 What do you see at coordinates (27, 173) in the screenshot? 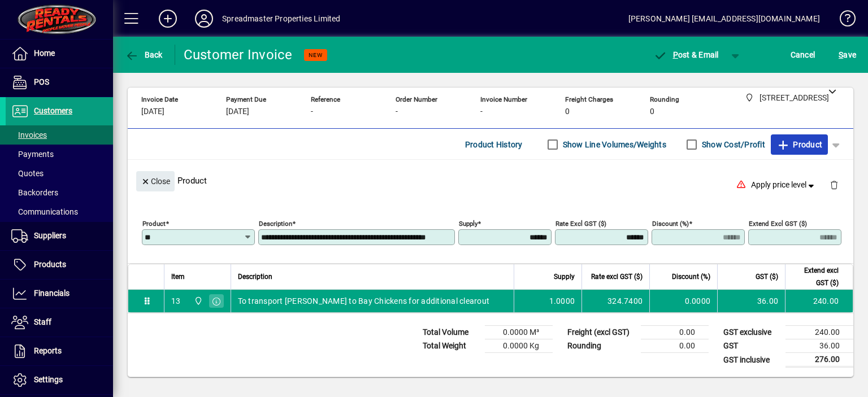
I see `span: Quotes` at bounding box center [27, 173].